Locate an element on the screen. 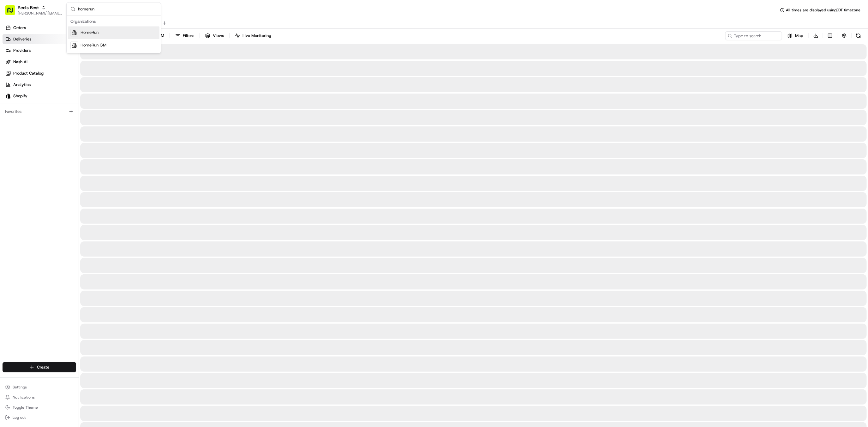 This screenshot has width=868, height=427. button: Red's Best is located at coordinates (28, 8).